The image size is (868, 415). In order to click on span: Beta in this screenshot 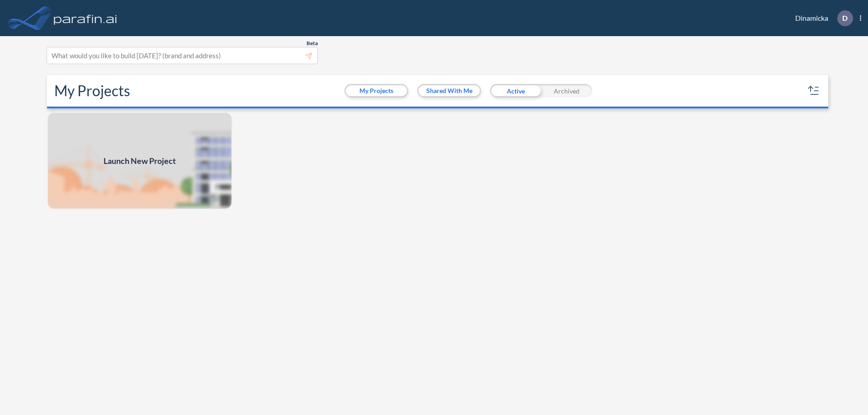, I will do `click(312, 43)`.